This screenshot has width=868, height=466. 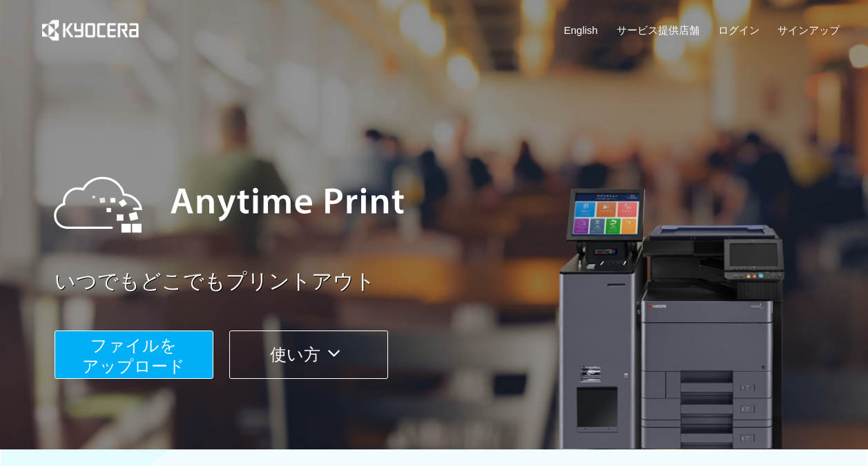 What do you see at coordinates (658, 30) in the screenshot?
I see `a: サービス提供店舗` at bounding box center [658, 30].